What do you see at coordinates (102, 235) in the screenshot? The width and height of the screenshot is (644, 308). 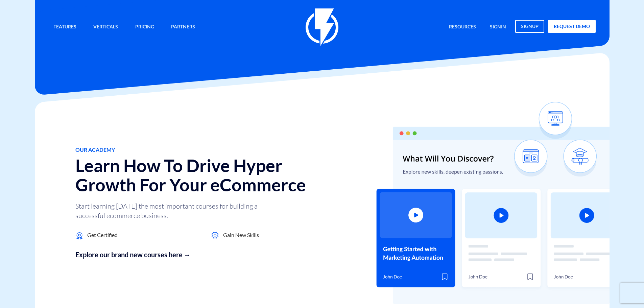 I see `span: Get Certified` at bounding box center [102, 235].